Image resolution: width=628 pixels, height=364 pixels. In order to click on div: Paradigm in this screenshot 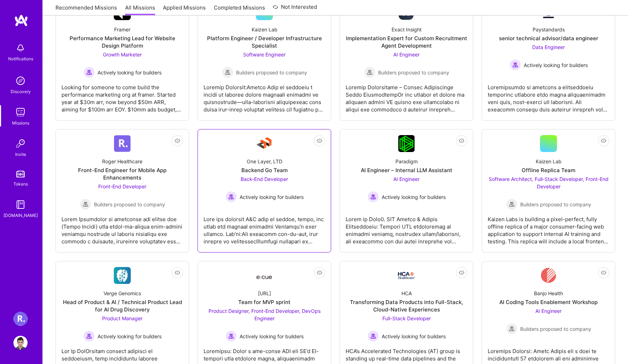, I will do `click(406, 161)`.